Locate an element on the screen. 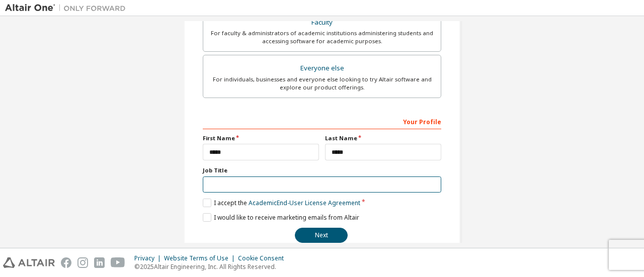 The height and width of the screenshot is (277, 644). p: © 2025 Altair Engineering, Inc. All Rights Reserved. is located at coordinates (212, 266).